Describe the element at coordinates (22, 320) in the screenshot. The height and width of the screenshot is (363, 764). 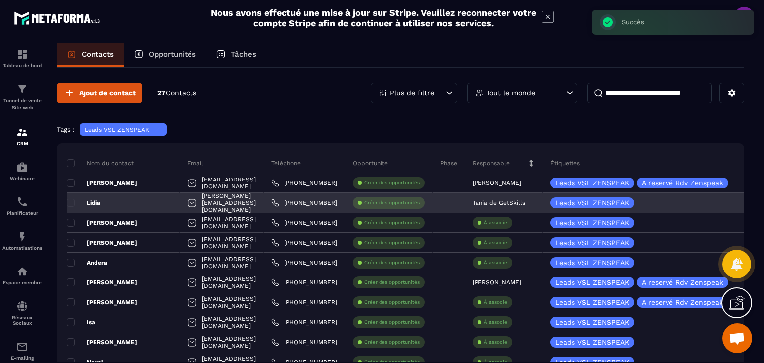
I see `p: Réseaux Sociaux` at that location.